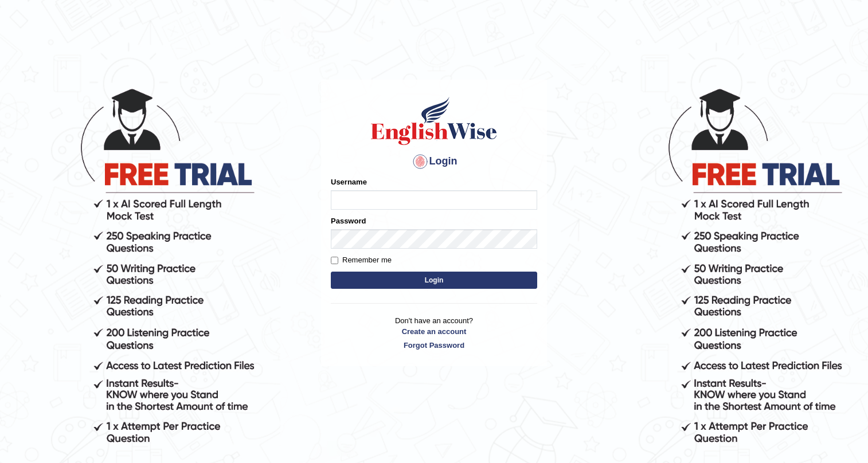  I want to click on label: Remember me, so click(362, 260).